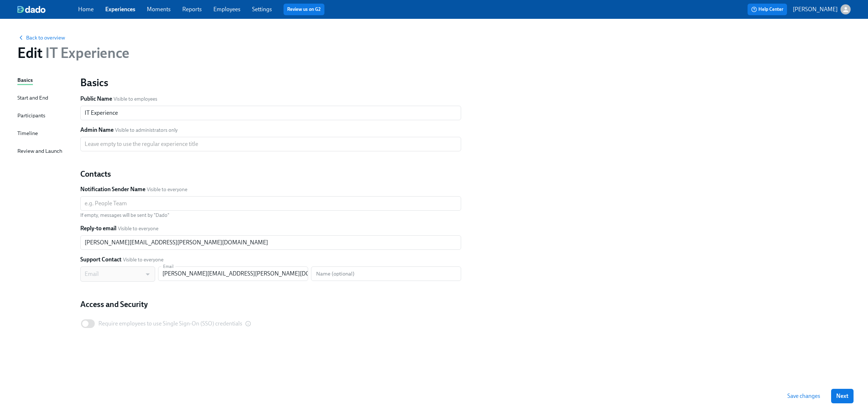  Describe the element at coordinates (271, 243) in the screenshot. I see `input: e.g. peopleteam@company.com` at that location.